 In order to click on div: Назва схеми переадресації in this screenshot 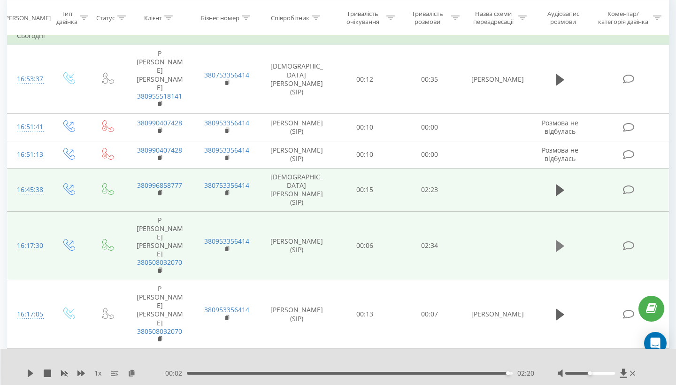, I will do `click(493, 18)`.